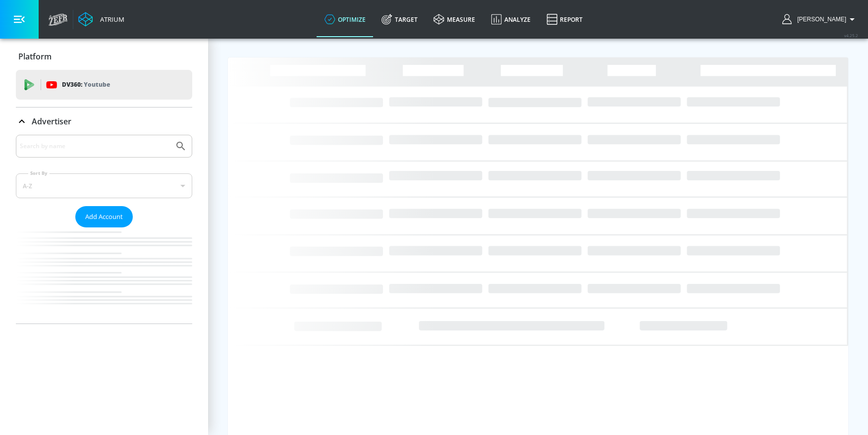  Describe the element at coordinates (104, 276) in the screenshot. I see `nav: list of Advertiser` at that location.